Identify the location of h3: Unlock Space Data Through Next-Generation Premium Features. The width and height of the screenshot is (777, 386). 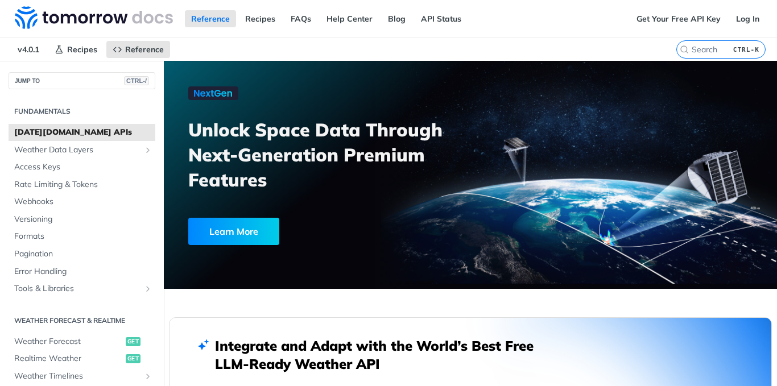
(336, 155).